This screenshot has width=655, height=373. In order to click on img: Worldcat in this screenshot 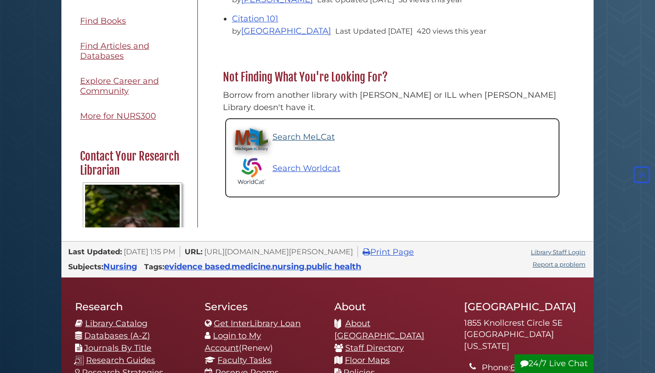, I will do `click(252, 171)`.